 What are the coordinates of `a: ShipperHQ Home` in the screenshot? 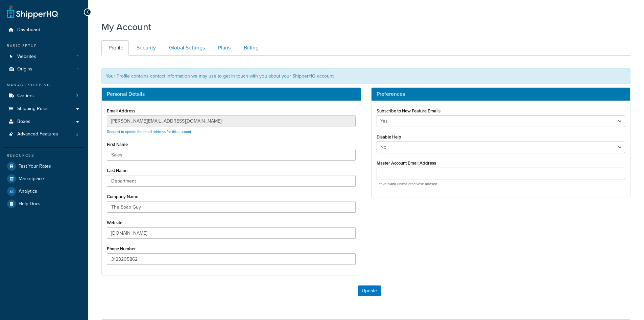 It's located at (32, 12).